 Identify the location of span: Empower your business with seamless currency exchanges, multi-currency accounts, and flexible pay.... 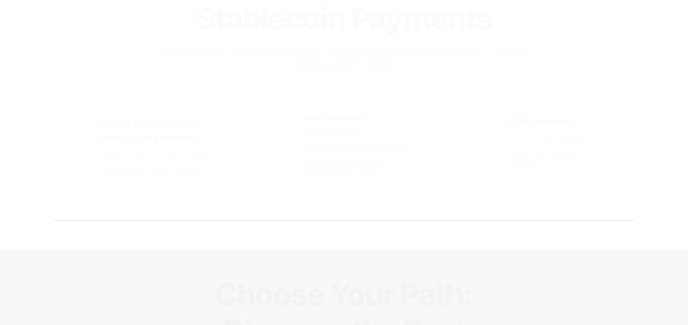
(345, 57).